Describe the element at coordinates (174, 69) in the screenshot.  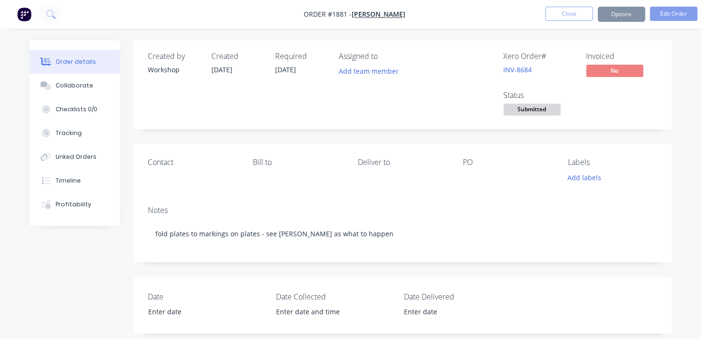
I see `div: Workshop` at that location.